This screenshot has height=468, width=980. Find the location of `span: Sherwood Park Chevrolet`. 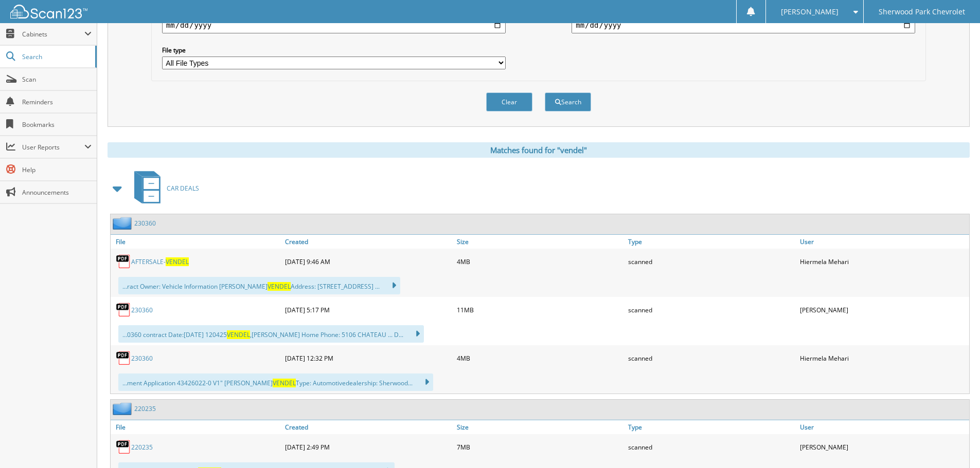

span: Sherwood Park Chevrolet is located at coordinates (922, 12).